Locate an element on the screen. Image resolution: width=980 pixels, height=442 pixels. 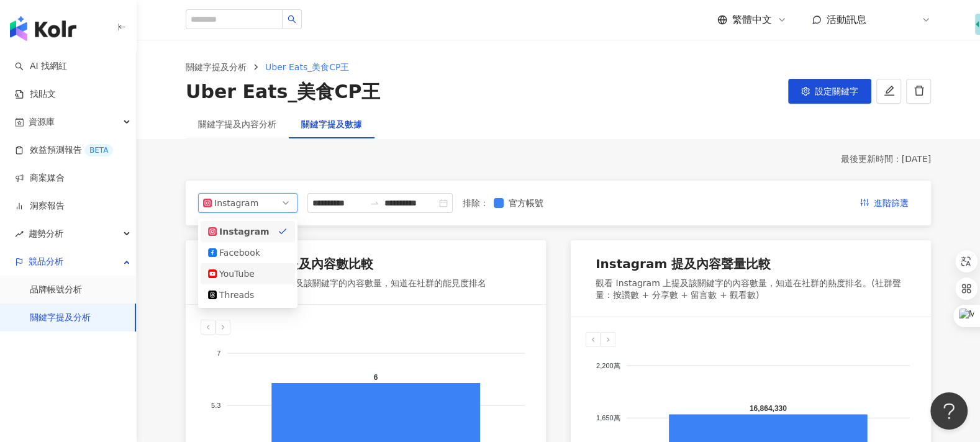
a: 洞察報告 is located at coordinates (40, 206).